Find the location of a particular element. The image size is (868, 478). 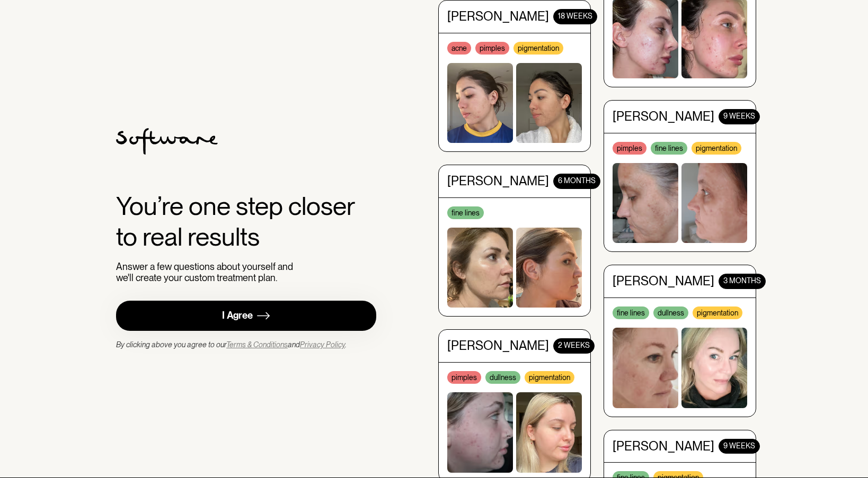

div: acne is located at coordinates (459, 40).